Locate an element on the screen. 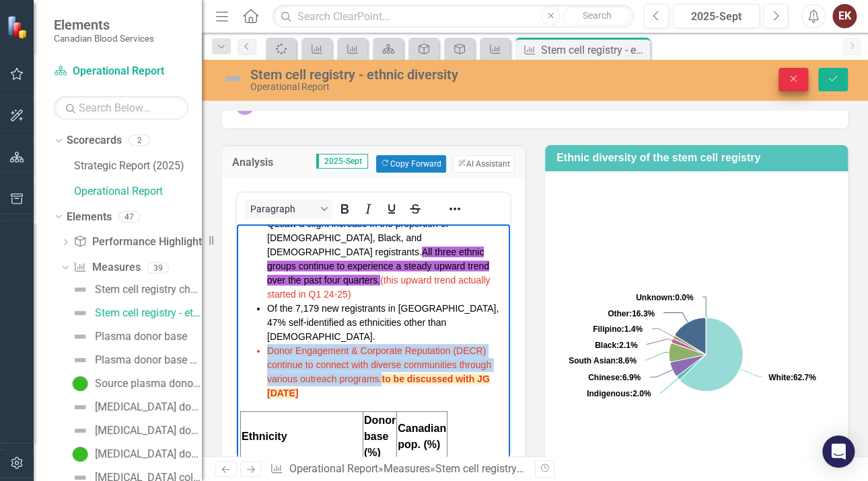 The width and height of the screenshot is (868, 481). a: Plasma donor base churn (new, reinstated, lapsed) is located at coordinates (135, 360).